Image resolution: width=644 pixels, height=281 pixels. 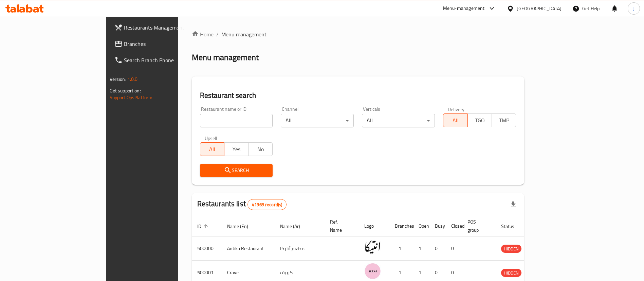 What do you see at coordinates (358, 34) in the screenshot?
I see `nav: breadcrumb` at bounding box center [358, 34].